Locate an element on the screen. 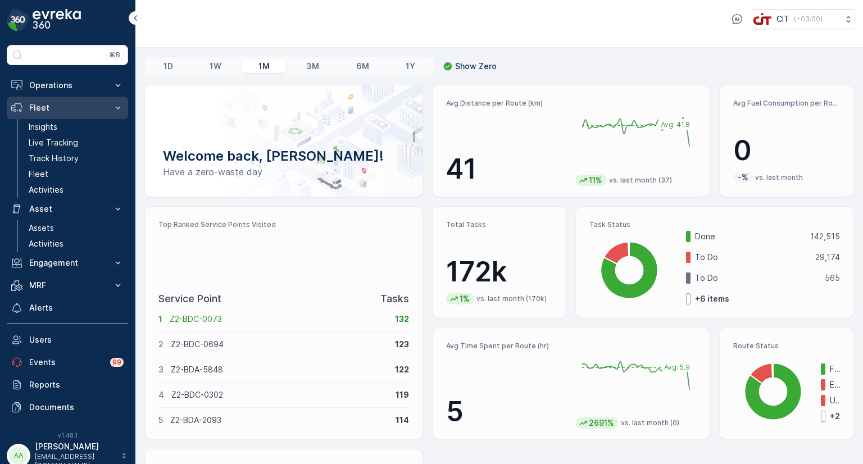 This screenshot has height=464, width=863. p: vs. last month (37) is located at coordinates (640, 180).